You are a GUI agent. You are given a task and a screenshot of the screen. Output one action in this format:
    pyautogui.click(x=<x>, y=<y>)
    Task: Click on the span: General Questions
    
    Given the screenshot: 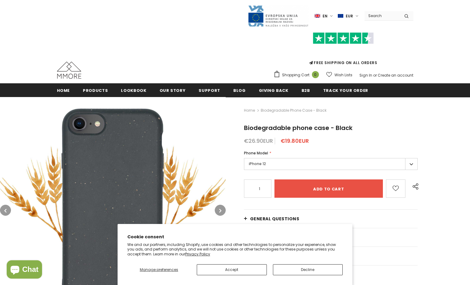 What is the action you would take?
    pyautogui.click(x=275, y=218)
    